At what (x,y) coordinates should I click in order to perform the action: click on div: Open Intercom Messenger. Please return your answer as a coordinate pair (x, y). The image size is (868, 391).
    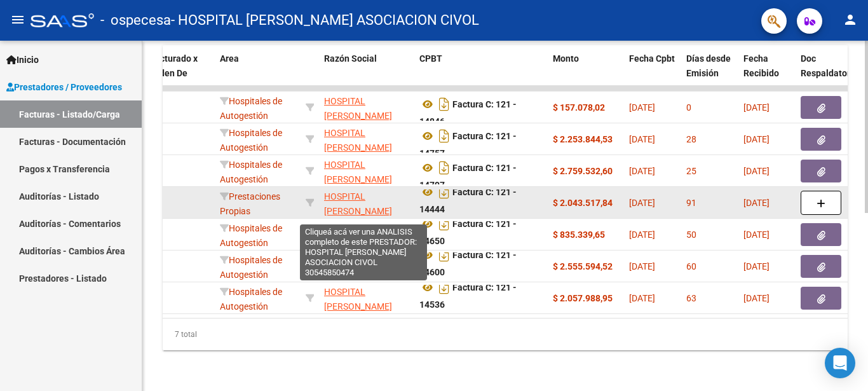
    Looking at the image, I should click on (840, 363).